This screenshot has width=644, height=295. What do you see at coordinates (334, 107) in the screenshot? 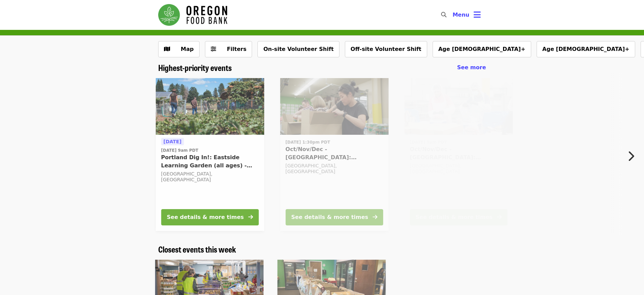
I see `img: Oct/Nov/Dec - Portland: Repack/Sort (age 8+) organized by Oregon Food Bank` at bounding box center [334, 107].